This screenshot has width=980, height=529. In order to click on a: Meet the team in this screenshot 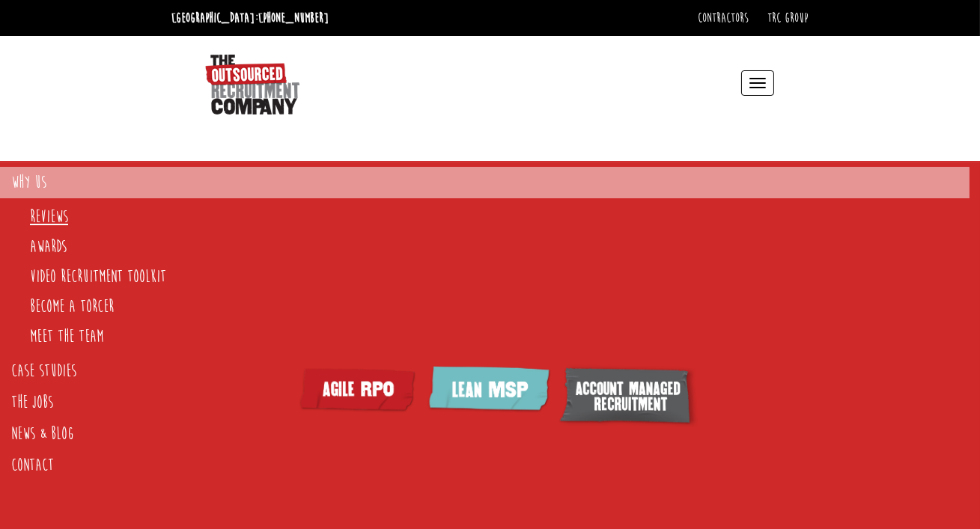, I will do `click(67, 336)`.